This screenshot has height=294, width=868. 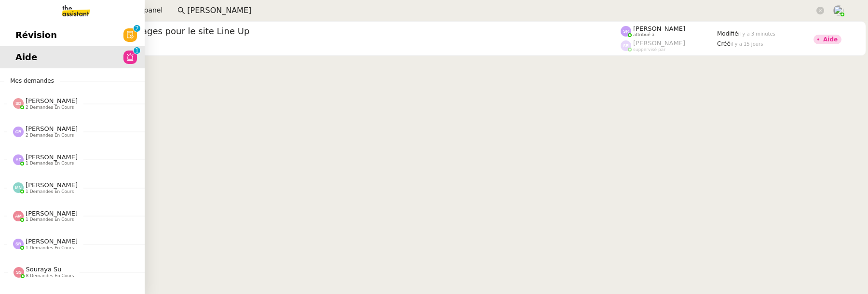 I want to click on app-user-label: attribué à, so click(x=669, y=31).